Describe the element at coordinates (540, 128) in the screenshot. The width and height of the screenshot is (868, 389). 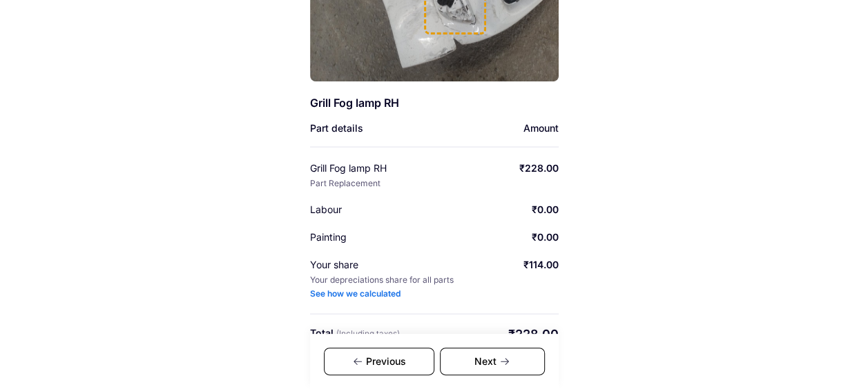
I see `div: Amount` at that location.